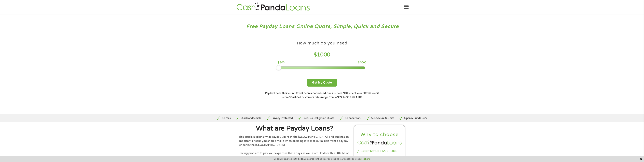  What do you see at coordinates (324, 55) in the screenshot?
I see `span: 1000` at bounding box center [324, 55].